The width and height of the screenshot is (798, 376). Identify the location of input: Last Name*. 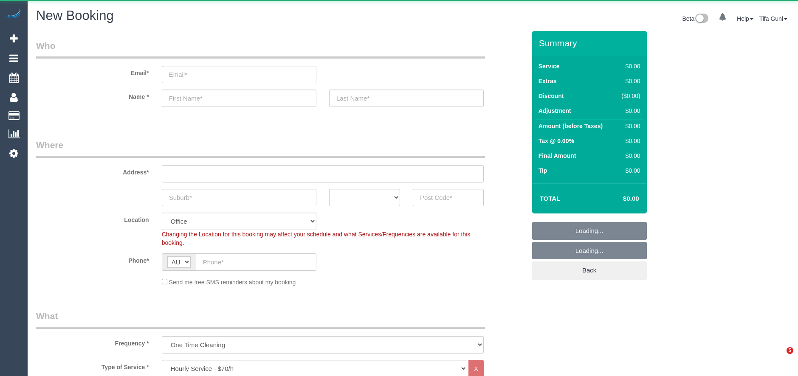
(406, 98).